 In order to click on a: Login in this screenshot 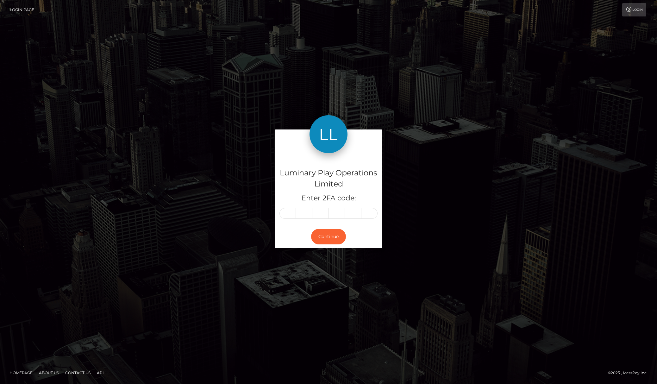, I will do `click(634, 10)`.